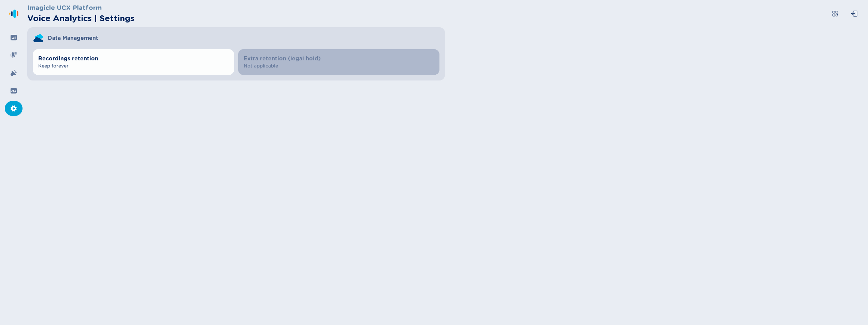 This screenshot has width=868, height=325. I want to click on button: Recordings retentionKeep forever, so click(133, 62).